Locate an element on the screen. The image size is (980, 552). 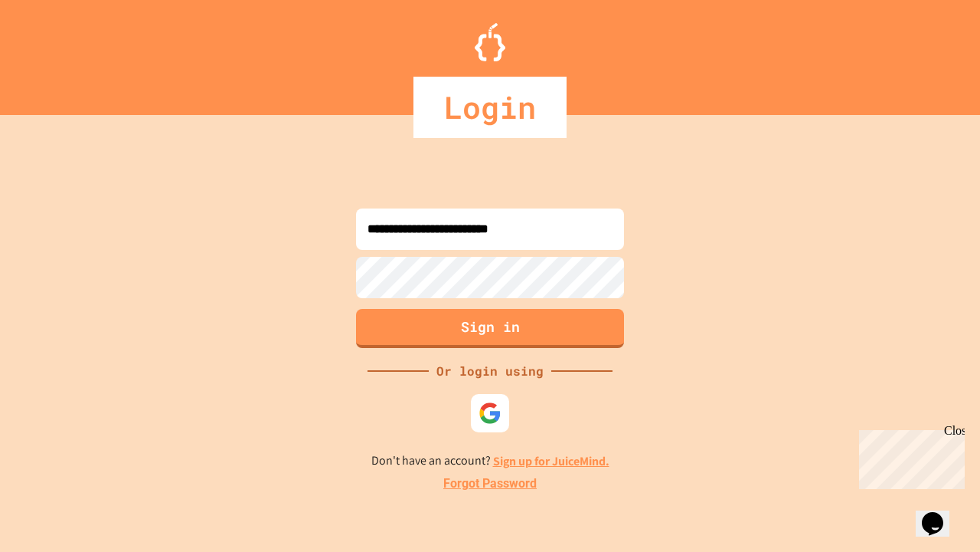
button: Sign in is located at coordinates (490, 328).